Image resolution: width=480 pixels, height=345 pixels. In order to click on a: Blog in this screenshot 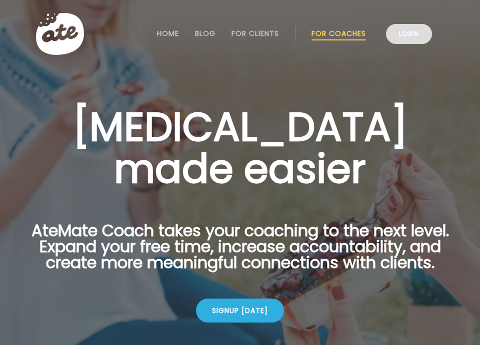, I will do `click(205, 33)`.